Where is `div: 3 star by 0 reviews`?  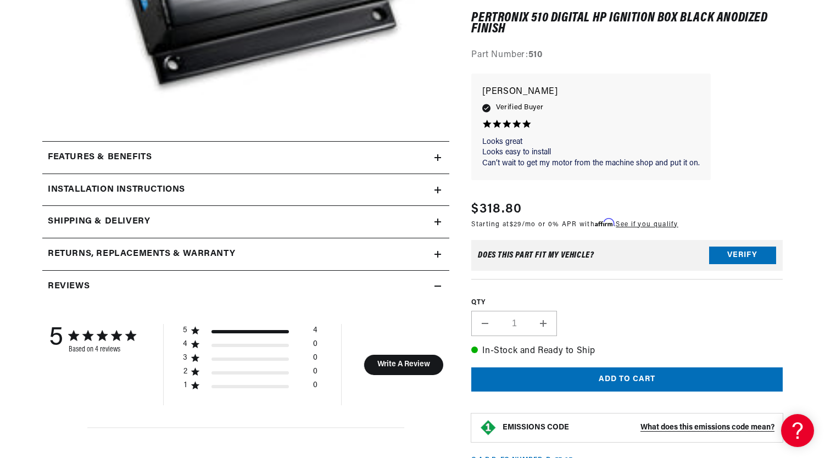
div: 3 star by 0 reviews is located at coordinates (250, 360).